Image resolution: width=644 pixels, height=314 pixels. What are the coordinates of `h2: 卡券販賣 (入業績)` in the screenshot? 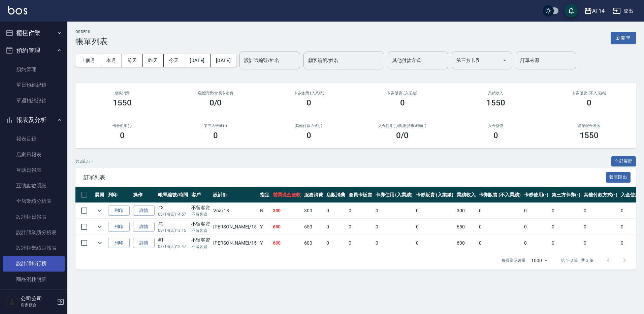 It's located at (402, 93).